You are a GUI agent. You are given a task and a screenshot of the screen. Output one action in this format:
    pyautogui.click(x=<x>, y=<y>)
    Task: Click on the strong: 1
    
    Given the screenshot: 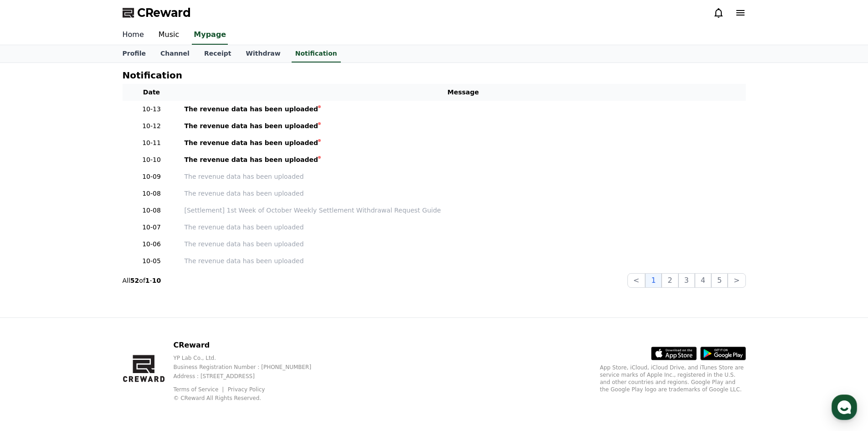 What is the action you would take?
    pyautogui.click(x=148, y=280)
    